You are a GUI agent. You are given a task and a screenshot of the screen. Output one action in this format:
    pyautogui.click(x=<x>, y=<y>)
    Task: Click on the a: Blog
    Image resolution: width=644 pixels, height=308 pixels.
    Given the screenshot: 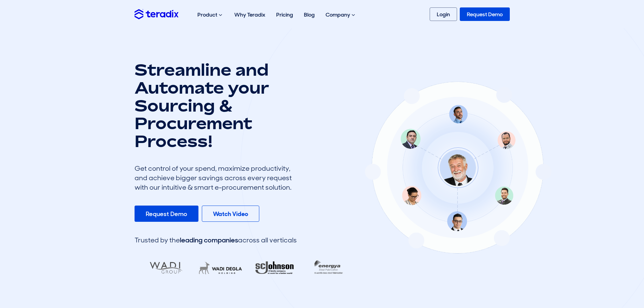 What is the action you would take?
    pyautogui.click(x=309, y=15)
    